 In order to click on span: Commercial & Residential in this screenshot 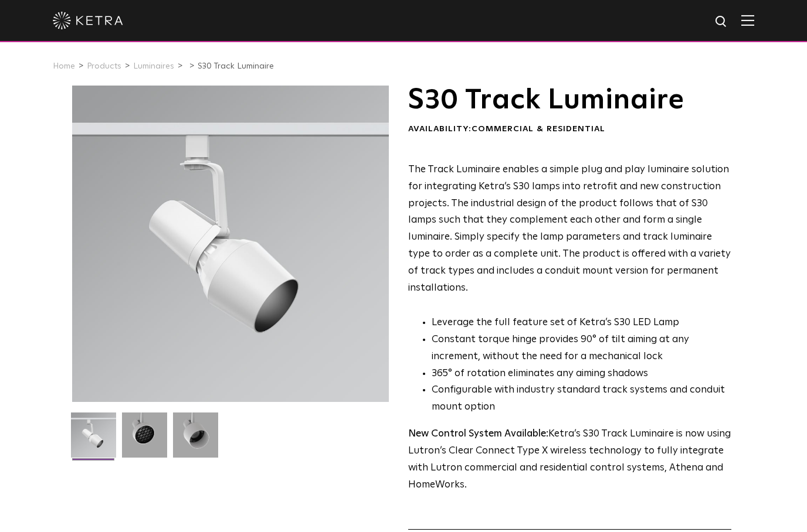, I will do `click(538, 129)`.